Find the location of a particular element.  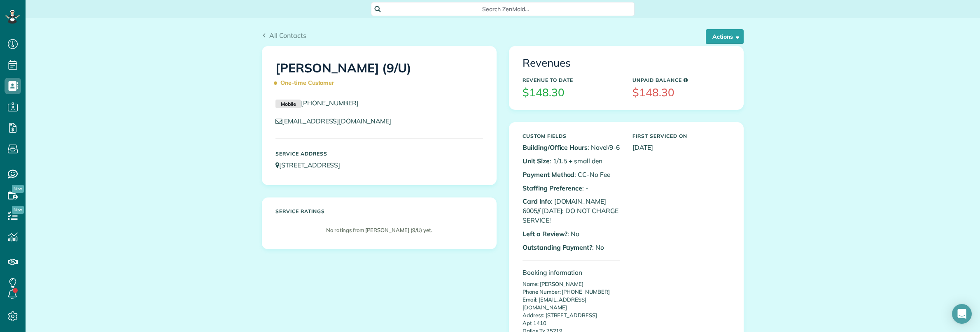

h5: Revenue to Date is located at coordinates (571, 80).